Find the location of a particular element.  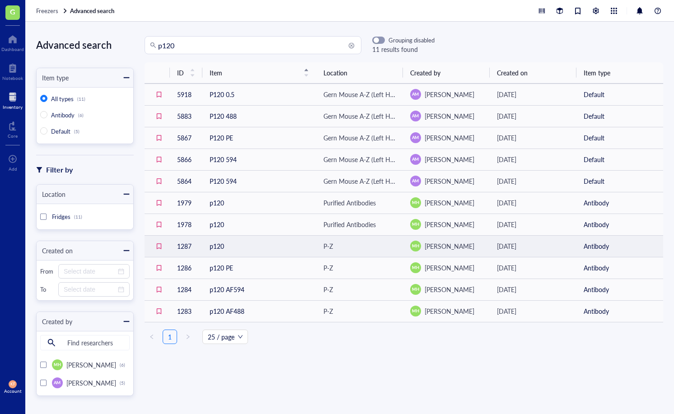

div: Location is located at coordinates (51, 194).